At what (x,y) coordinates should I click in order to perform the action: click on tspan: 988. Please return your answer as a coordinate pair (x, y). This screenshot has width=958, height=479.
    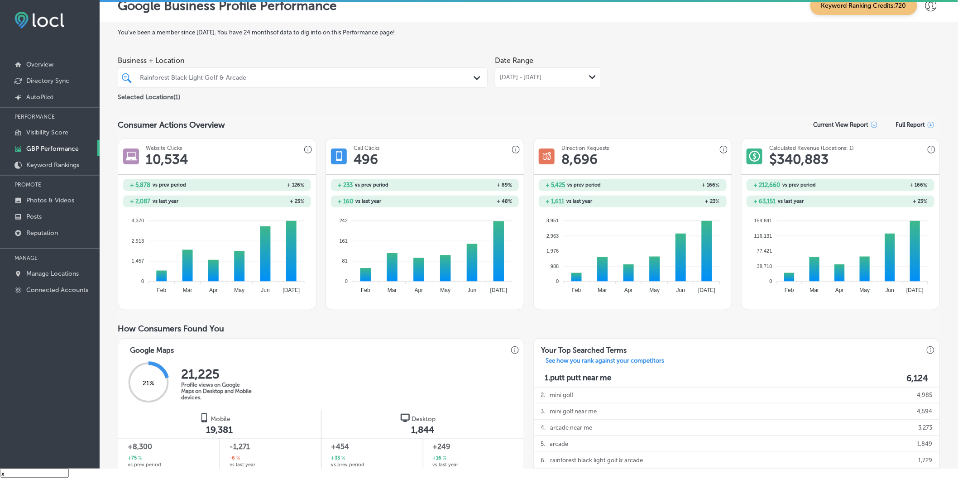
    Looking at the image, I should click on (555, 266).